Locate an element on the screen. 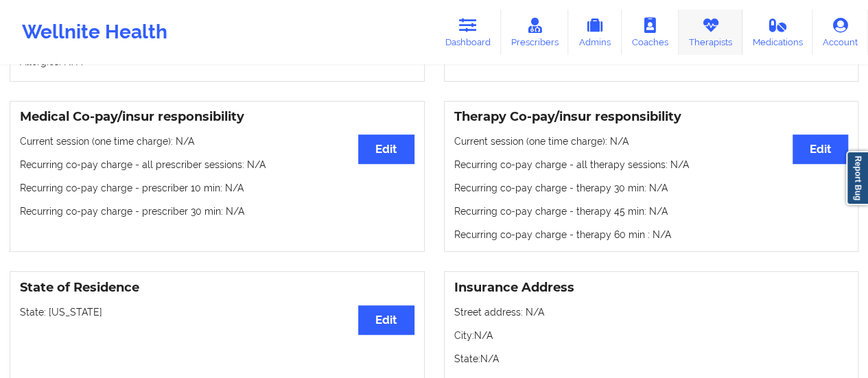  p: Recurring co-pay charge - therapy 60 min : N/A is located at coordinates (651, 235).